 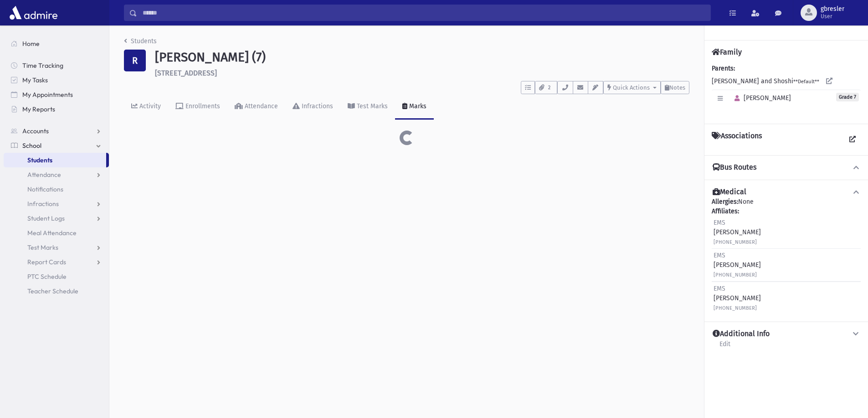 I want to click on h4: Additional Info, so click(x=741, y=334).